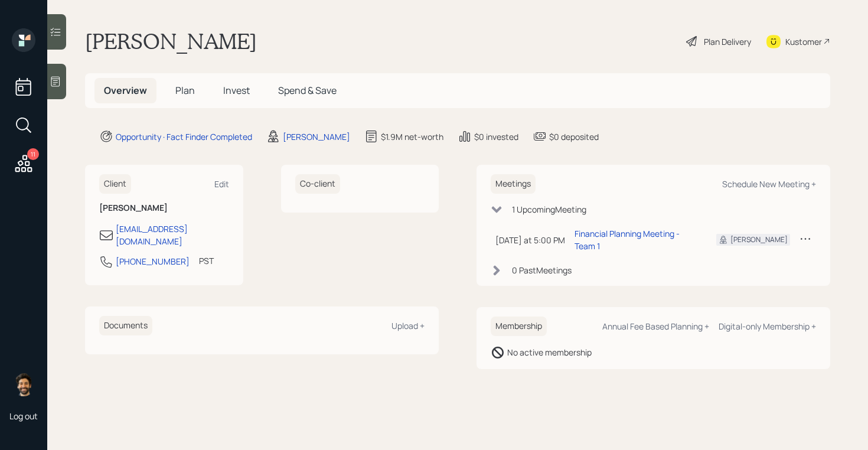  What do you see at coordinates (115, 184) in the screenshot?
I see `h6: Client` at bounding box center [115, 184].